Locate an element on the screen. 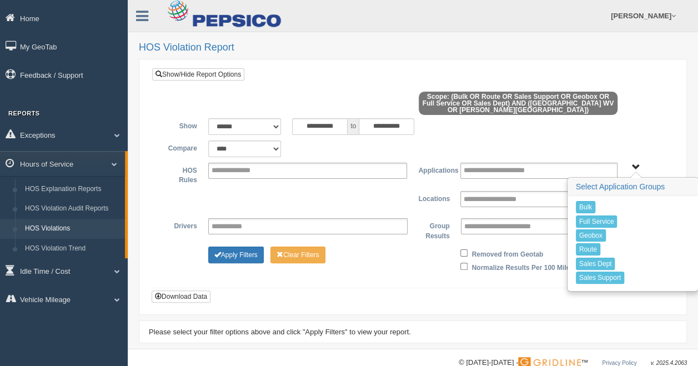 The width and height of the screenshot is (698, 366). button: Download Data is located at coordinates (181, 296).